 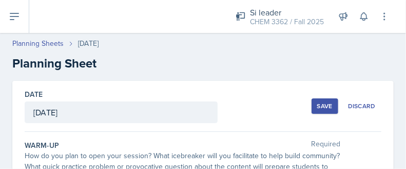 I want to click on div: CHEM 3362 / Fall 2025, so click(x=287, y=22).